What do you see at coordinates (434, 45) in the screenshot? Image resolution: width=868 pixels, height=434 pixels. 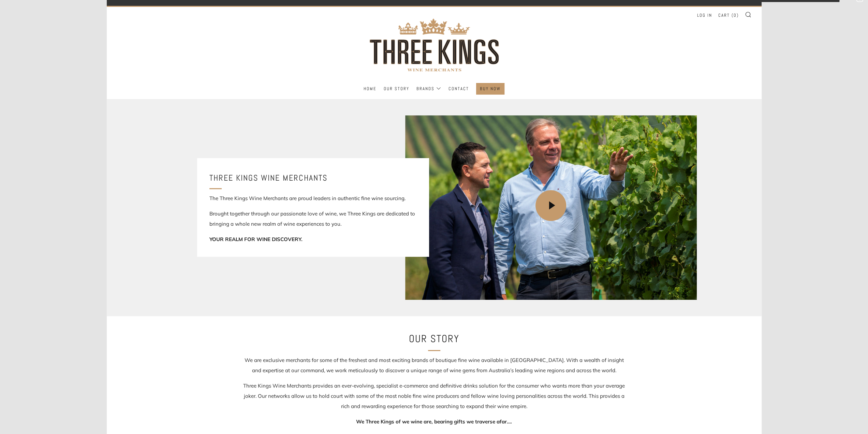 I see `img: three kings wine merchants` at bounding box center [434, 45].